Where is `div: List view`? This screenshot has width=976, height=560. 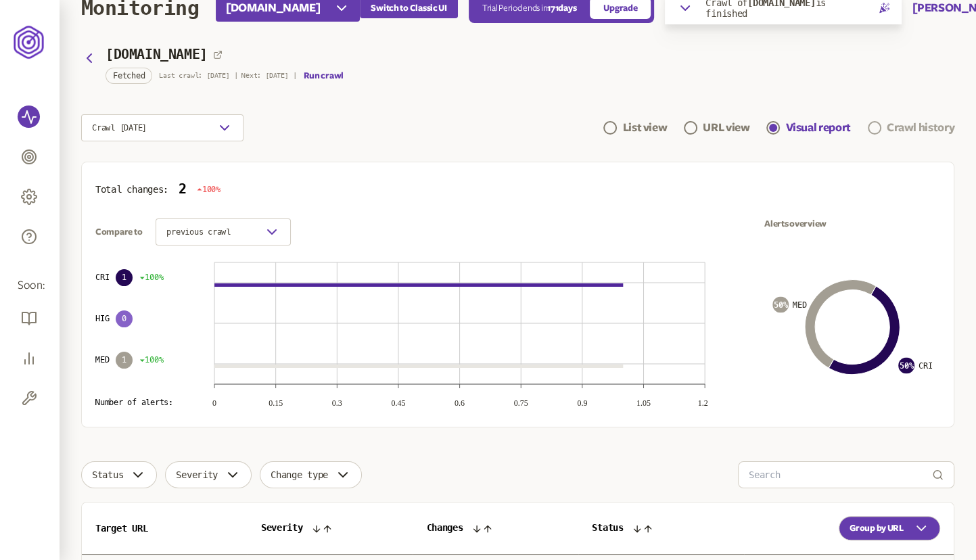
div: List view is located at coordinates (645, 128).